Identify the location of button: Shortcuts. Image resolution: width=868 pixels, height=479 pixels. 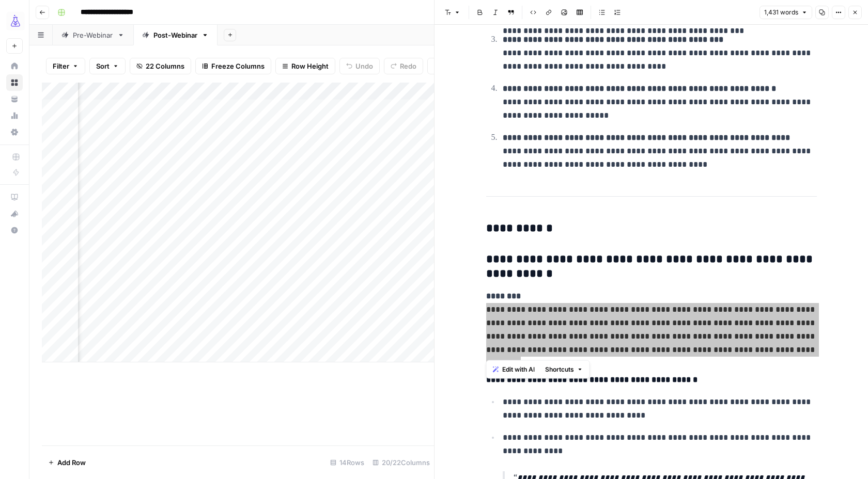
(564, 370).